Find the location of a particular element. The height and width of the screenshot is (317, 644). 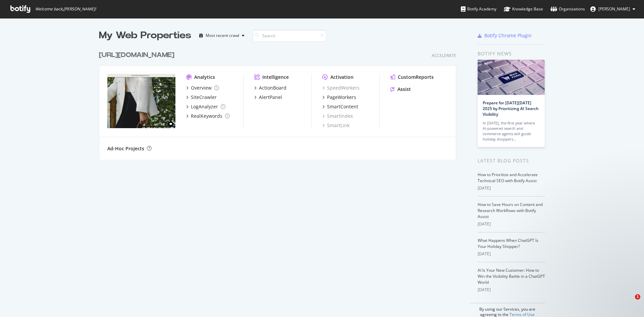

span: 1 is located at coordinates (637, 297).